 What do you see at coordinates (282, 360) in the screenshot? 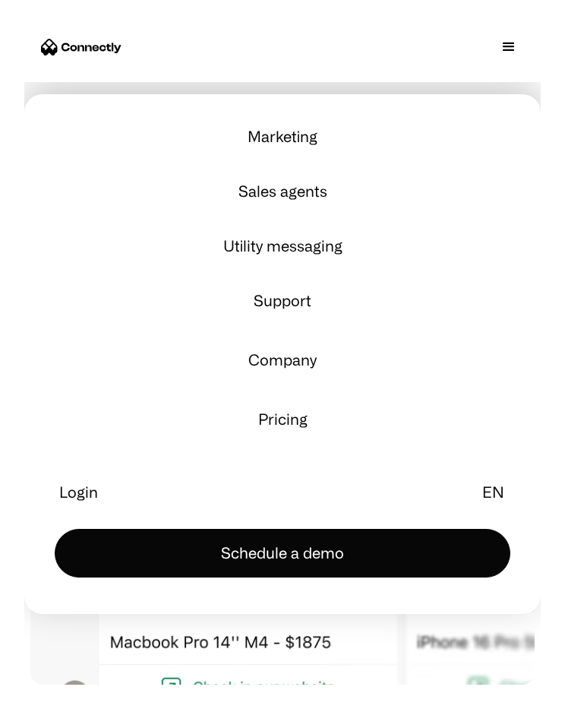
I see `div: Company` at bounding box center [282, 360].